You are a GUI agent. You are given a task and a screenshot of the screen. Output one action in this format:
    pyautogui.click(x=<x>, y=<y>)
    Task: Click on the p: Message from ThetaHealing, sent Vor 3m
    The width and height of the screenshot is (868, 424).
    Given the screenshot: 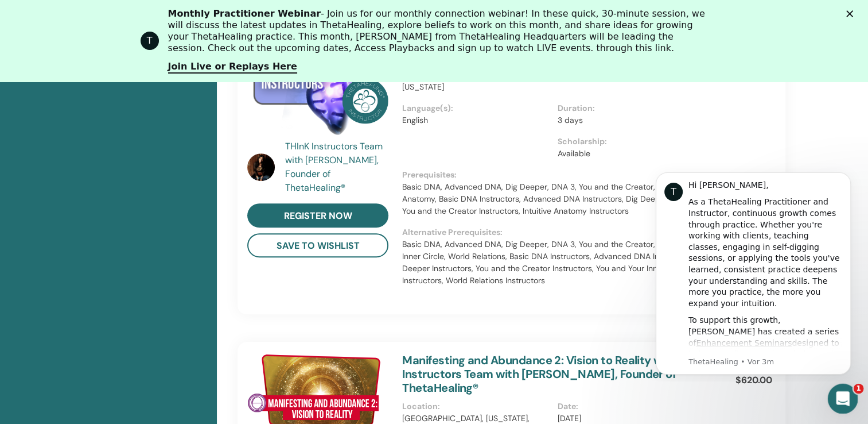 What is the action you would take?
    pyautogui.click(x=127, y=200)
    